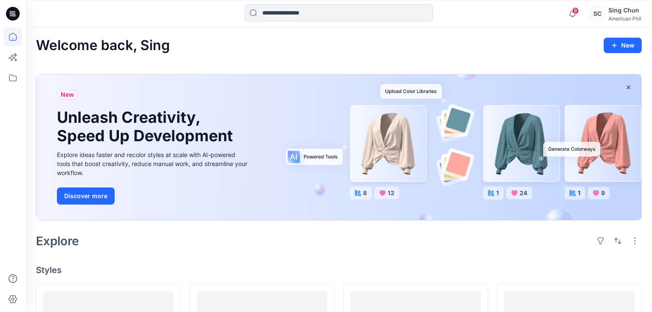 This screenshot has width=652, height=312. Describe the element at coordinates (339, 270) in the screenshot. I see `h4: Styles` at that location.